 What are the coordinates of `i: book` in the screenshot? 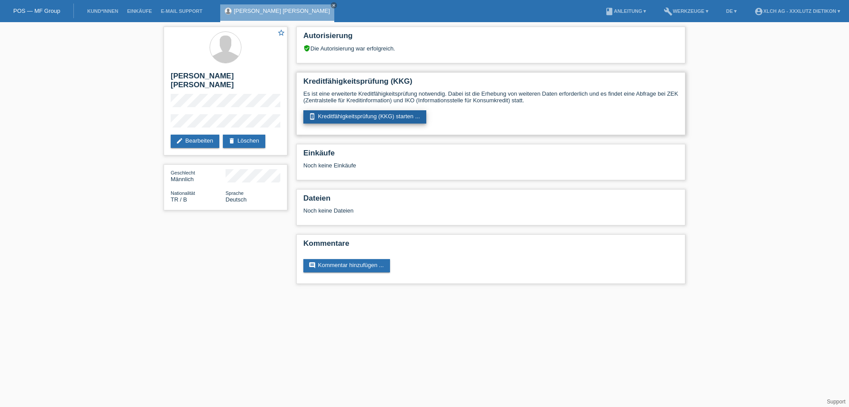 It's located at (610, 12).